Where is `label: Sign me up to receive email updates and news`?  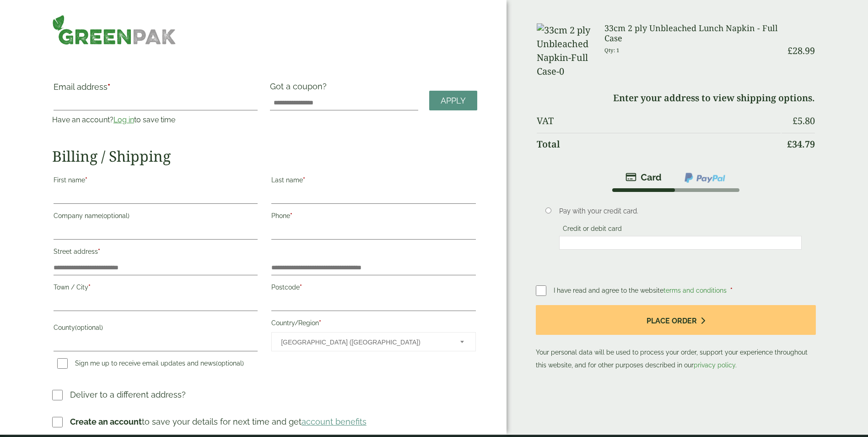
label: Sign me up to receive email updates and news is located at coordinates (150, 364).